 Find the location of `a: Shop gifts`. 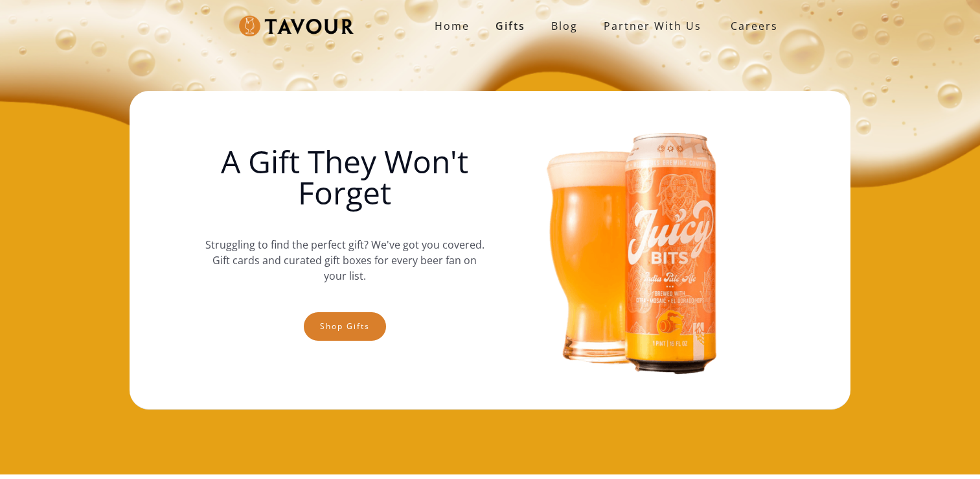

a: Shop gifts is located at coordinates (345, 327).